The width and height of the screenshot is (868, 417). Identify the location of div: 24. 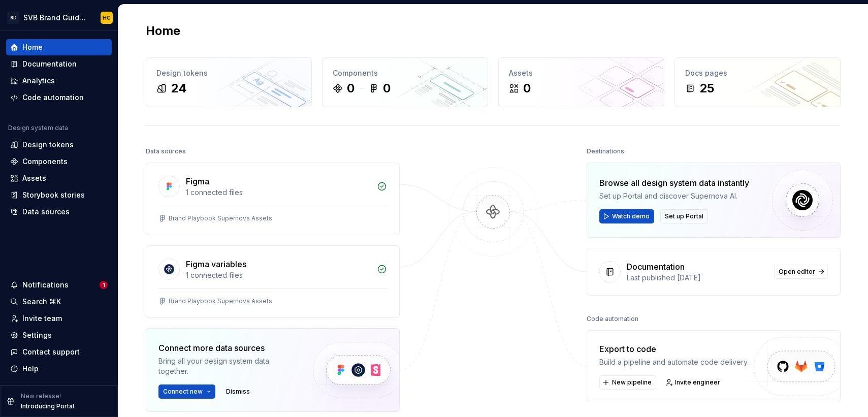
(179, 89).